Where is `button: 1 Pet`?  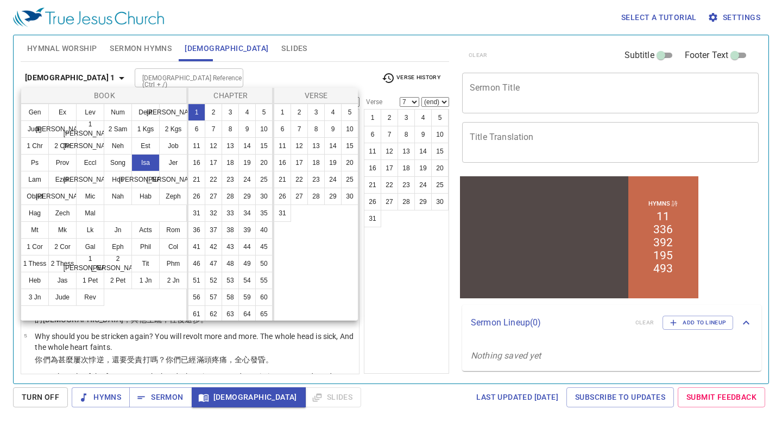
button: 1 Pet is located at coordinates (90, 281).